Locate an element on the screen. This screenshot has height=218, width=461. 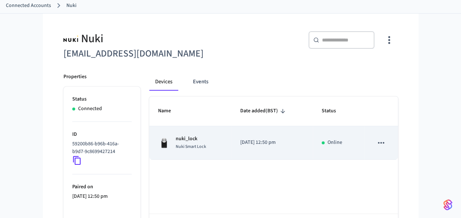
p: Properties is located at coordinates (75, 77).